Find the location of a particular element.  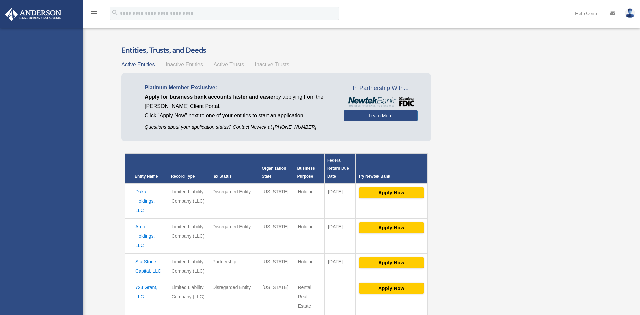

th: Organization State is located at coordinates (277, 169).